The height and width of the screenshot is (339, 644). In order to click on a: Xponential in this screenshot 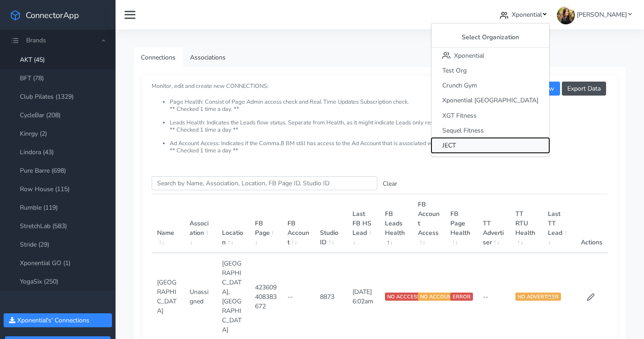, I will do `click(523, 14)`.